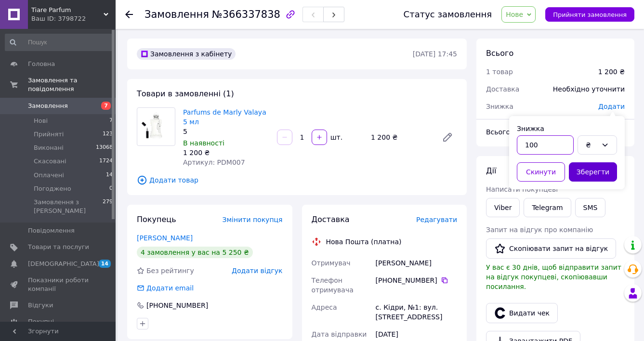 This screenshot has width=644, height=341. Describe the element at coordinates (107, 134) in the screenshot. I see `span: 123` at that location.